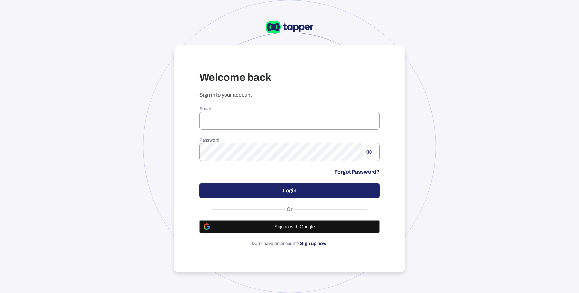 This screenshot has width=579, height=293. What do you see at coordinates (289, 190) in the screenshot?
I see `button: Login` at bounding box center [289, 190].